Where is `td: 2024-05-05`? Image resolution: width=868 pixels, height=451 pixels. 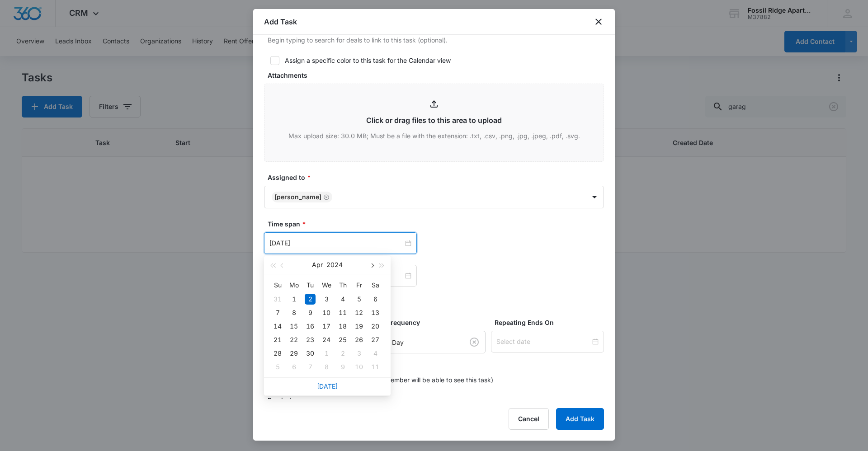 td: 2024-05-05 is located at coordinates (278, 367).